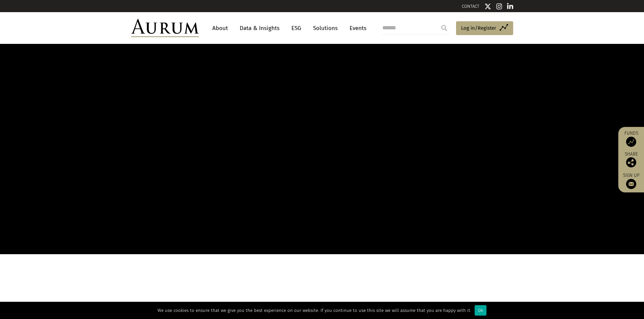 This screenshot has height=319, width=644. I want to click on a: Solutions, so click(325, 28).